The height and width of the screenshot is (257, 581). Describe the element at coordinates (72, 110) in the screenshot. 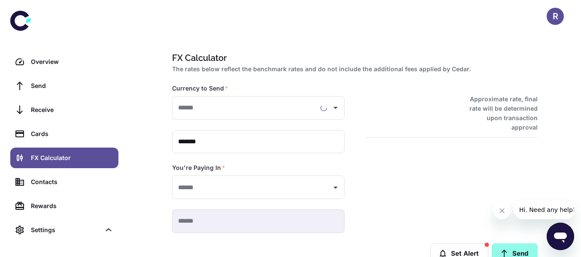

I see `div: Receive` at that location.